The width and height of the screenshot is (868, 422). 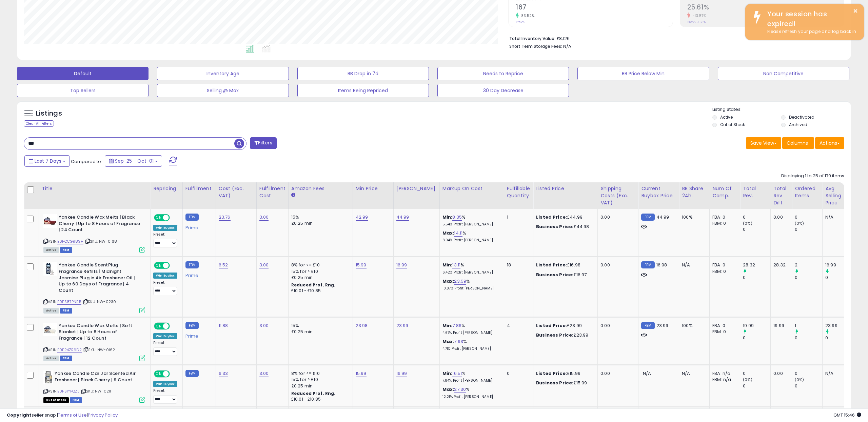 What do you see at coordinates (363, 90) in the screenshot?
I see `button: Items Being Repriced` at bounding box center [363, 90].